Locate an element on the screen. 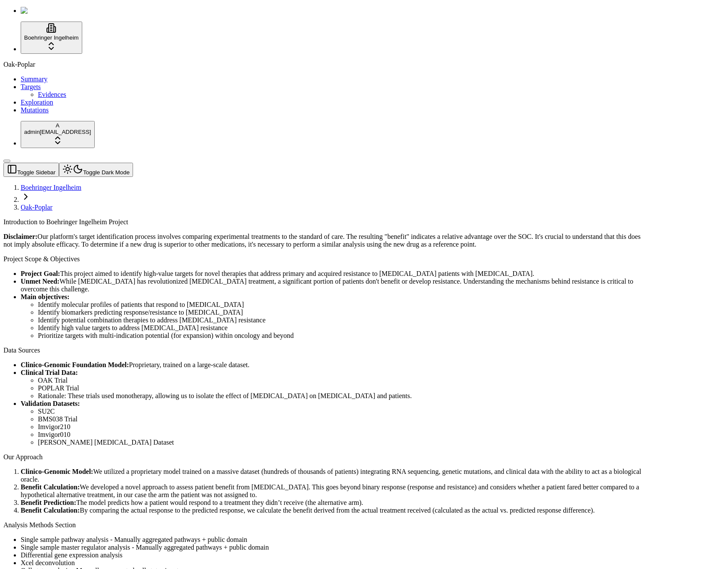 Image resolution: width=728 pixels, height=569 pixels. a: Summary is located at coordinates (34, 79).